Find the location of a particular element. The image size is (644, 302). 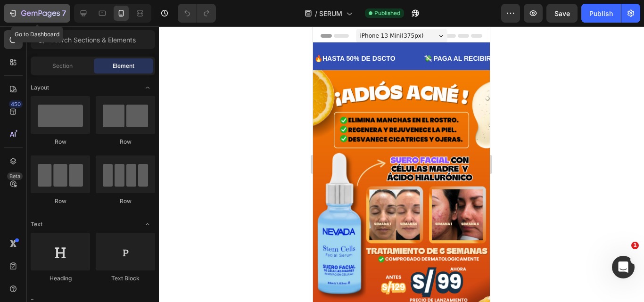

span: Element is located at coordinates (123, 66).